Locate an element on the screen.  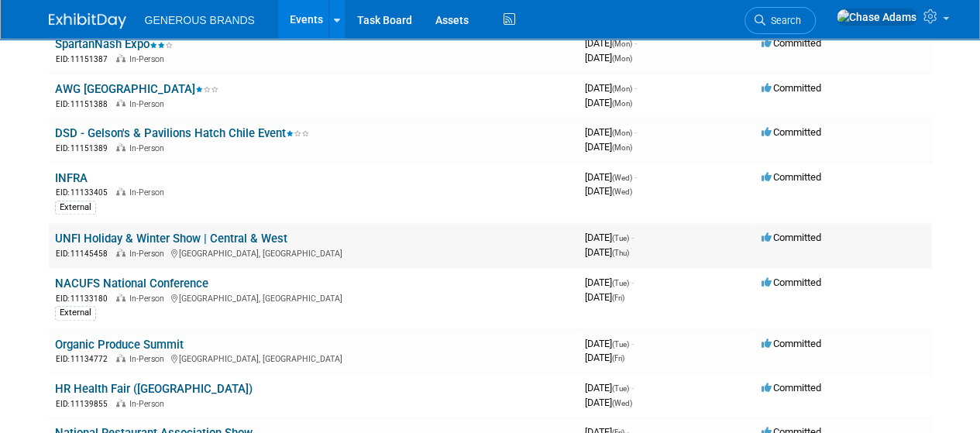
span: EID: 11145458 is located at coordinates (84, 253).